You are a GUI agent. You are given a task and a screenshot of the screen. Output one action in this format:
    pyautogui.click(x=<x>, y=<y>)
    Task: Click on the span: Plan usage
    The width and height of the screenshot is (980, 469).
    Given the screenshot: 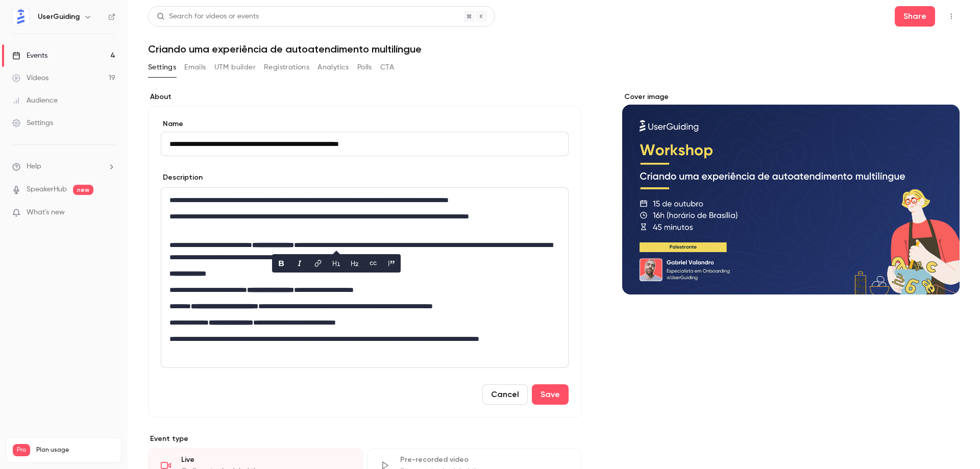 What is the action you would take?
    pyautogui.click(x=75, y=450)
    